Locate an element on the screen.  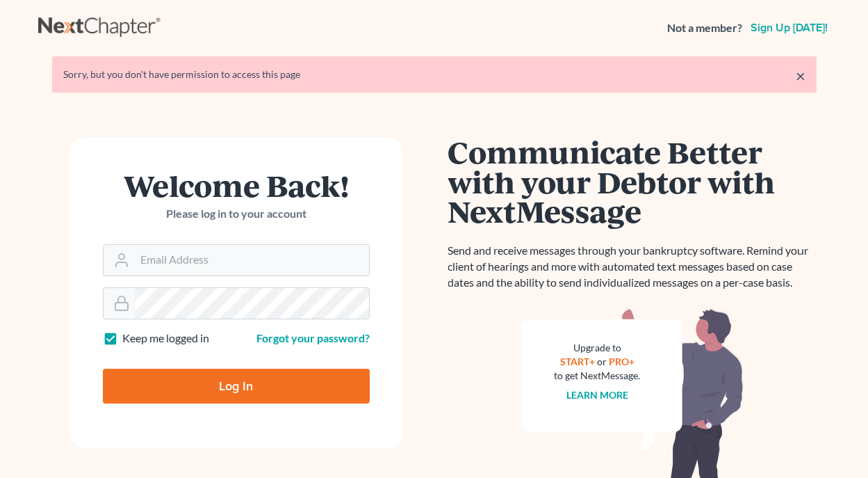
a: START+ is located at coordinates (578, 361).